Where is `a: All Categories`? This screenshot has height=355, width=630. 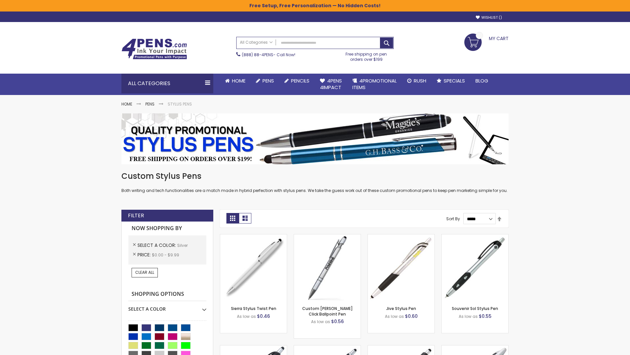 a: All Categories is located at coordinates (256, 42).